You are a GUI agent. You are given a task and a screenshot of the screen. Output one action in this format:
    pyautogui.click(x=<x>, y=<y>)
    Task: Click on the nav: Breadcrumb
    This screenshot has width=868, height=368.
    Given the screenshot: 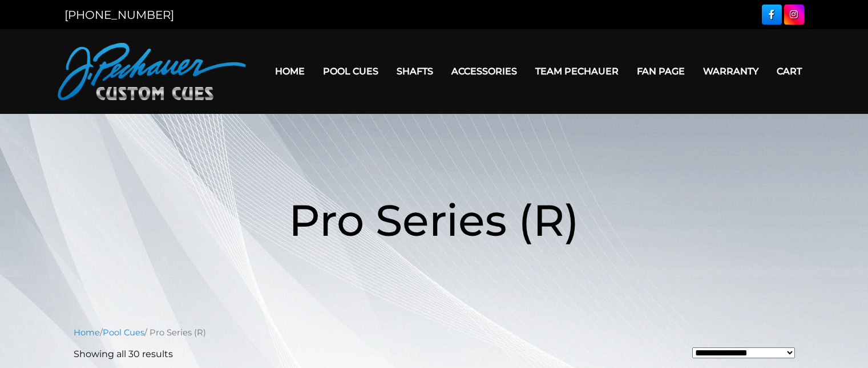 What is the action you would take?
    pyautogui.click(x=434, y=332)
    